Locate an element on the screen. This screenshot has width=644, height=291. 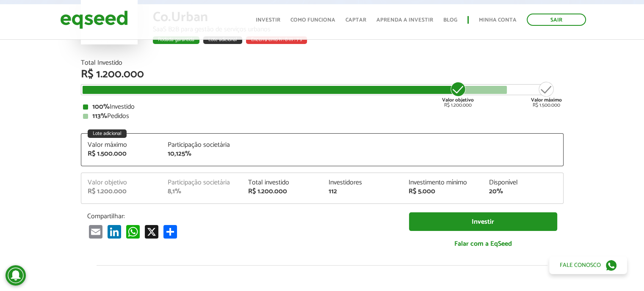
a: Email is located at coordinates (96, 232).